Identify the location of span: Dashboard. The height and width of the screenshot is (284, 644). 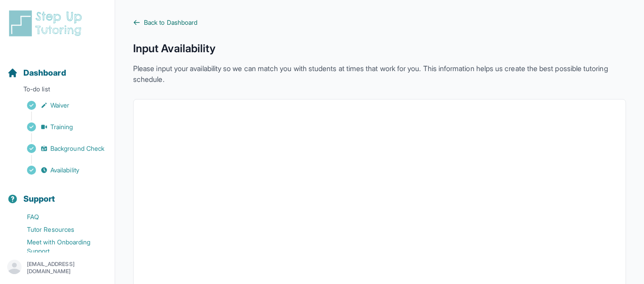
(45, 73).